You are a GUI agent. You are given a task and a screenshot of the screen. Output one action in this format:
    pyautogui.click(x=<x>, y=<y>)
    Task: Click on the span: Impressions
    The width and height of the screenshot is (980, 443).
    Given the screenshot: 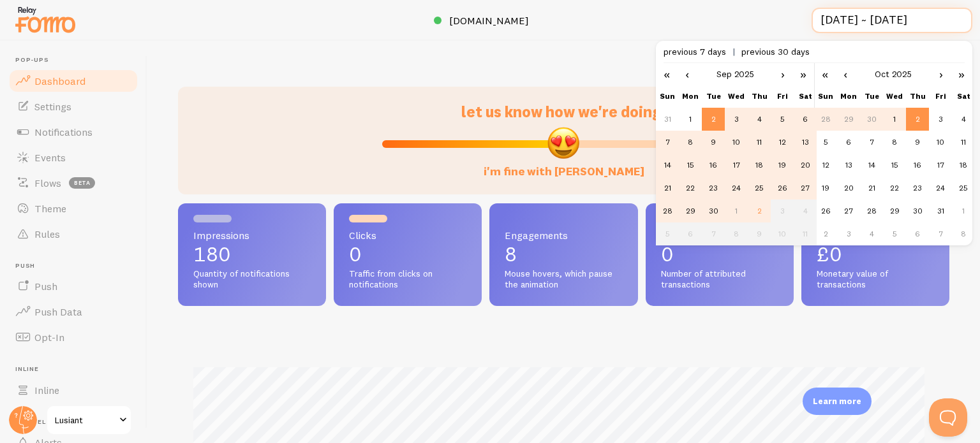 What is the action you would take?
    pyautogui.click(x=252, y=235)
    